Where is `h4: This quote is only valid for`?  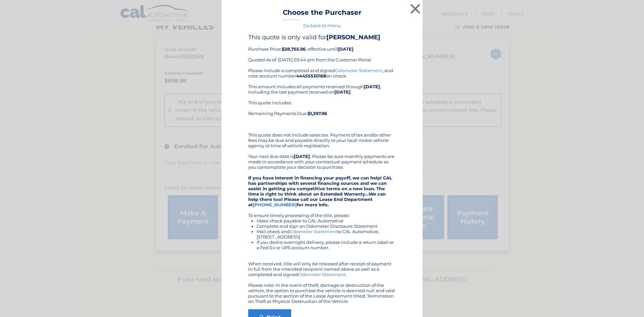 h4: This quote is only valid for is located at coordinates (322, 37).